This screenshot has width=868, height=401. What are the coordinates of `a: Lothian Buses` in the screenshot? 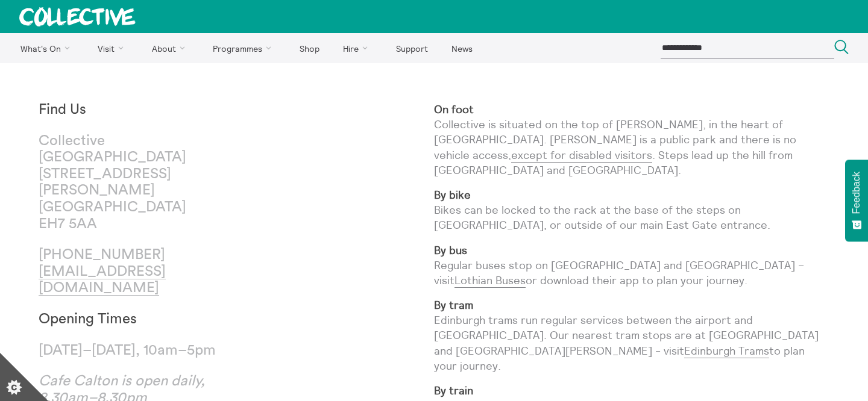 It's located at (490, 281).